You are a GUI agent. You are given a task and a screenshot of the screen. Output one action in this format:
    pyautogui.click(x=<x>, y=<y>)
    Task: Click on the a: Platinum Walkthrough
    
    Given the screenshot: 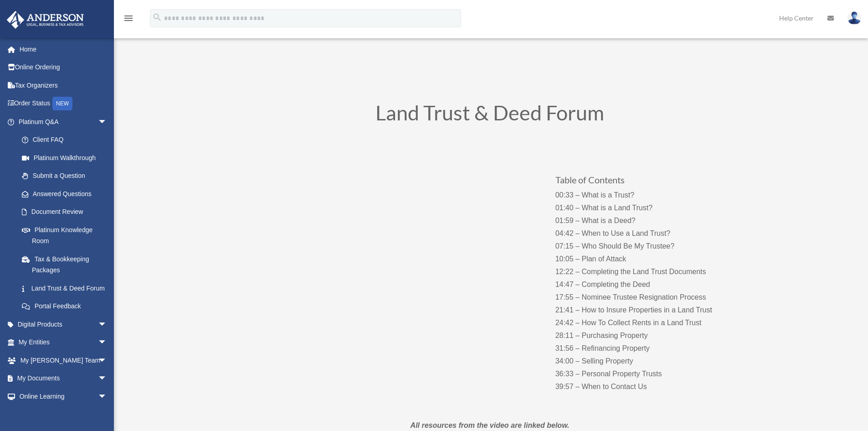 What is the action you would take?
    pyautogui.click(x=66, y=158)
    